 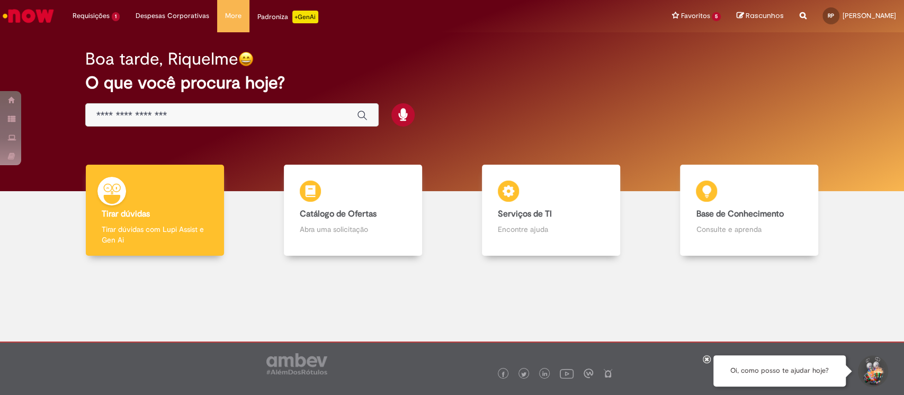 I want to click on img: logo_footer_workplace.png, so click(x=589, y=374).